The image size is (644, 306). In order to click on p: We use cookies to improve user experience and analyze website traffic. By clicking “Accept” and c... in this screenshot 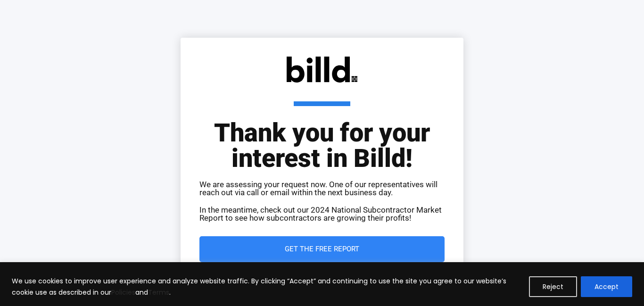, I will do `click(267, 287)`.